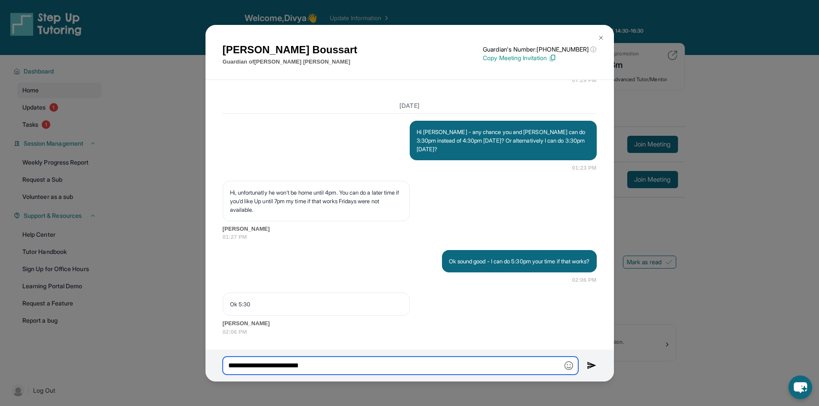 Image resolution: width=819 pixels, height=406 pixels. What do you see at coordinates (519, 261) in the screenshot?
I see `p: Ok sound good - I can do 5:30pm your time if that works?` at bounding box center [519, 261].